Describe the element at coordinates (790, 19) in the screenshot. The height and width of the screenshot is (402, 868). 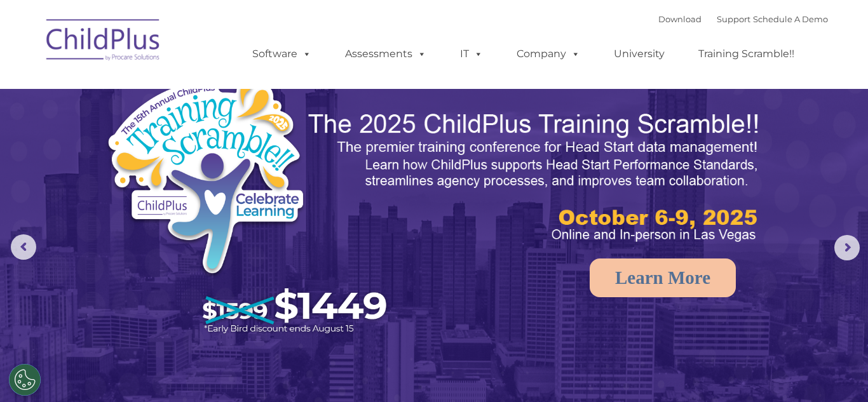
I see `a: Schedule A Demo` at that location.